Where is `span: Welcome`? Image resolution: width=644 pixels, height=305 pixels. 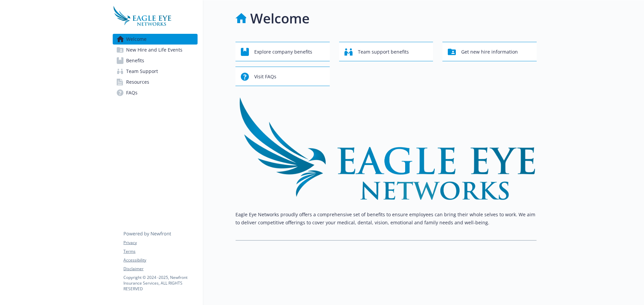 span: Welcome is located at coordinates (136, 39).